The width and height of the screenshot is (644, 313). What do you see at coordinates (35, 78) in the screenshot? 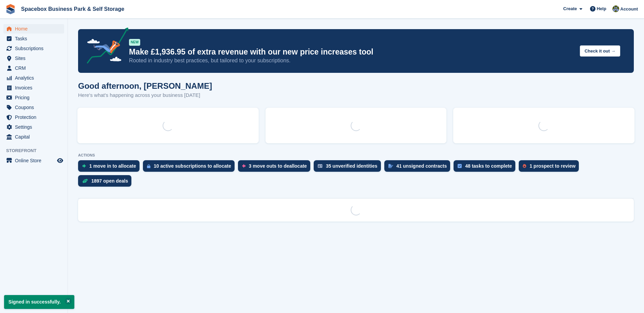
I see `span: Analytics` at bounding box center [35, 78].